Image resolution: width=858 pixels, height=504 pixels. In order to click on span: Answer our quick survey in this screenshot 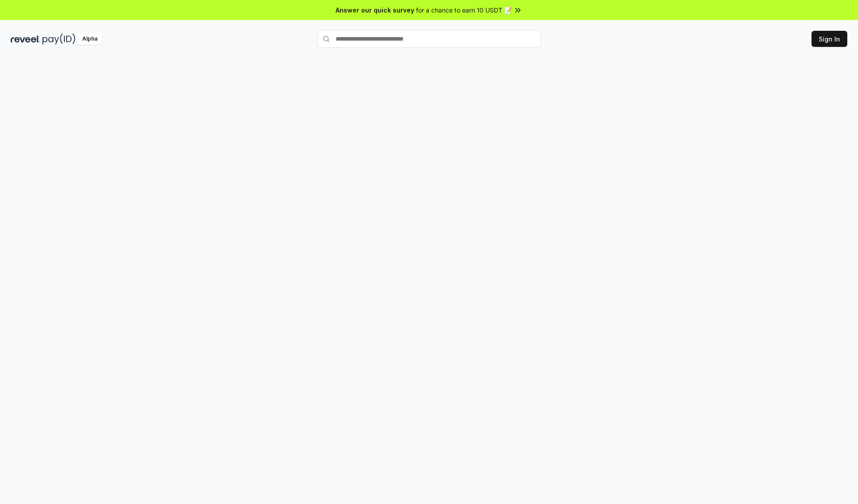, I will do `click(375, 10)`.